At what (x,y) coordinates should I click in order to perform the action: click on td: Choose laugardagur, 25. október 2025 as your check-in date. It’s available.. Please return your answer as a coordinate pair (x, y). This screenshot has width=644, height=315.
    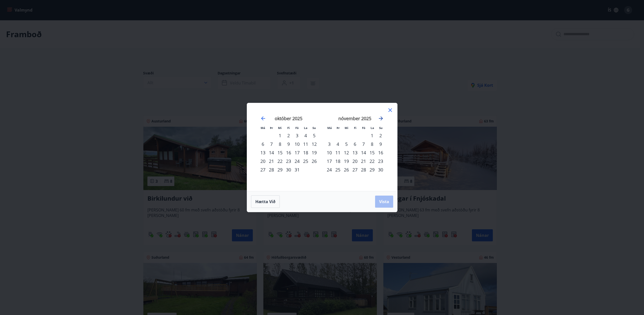
    Looking at the image, I should click on (306, 161).